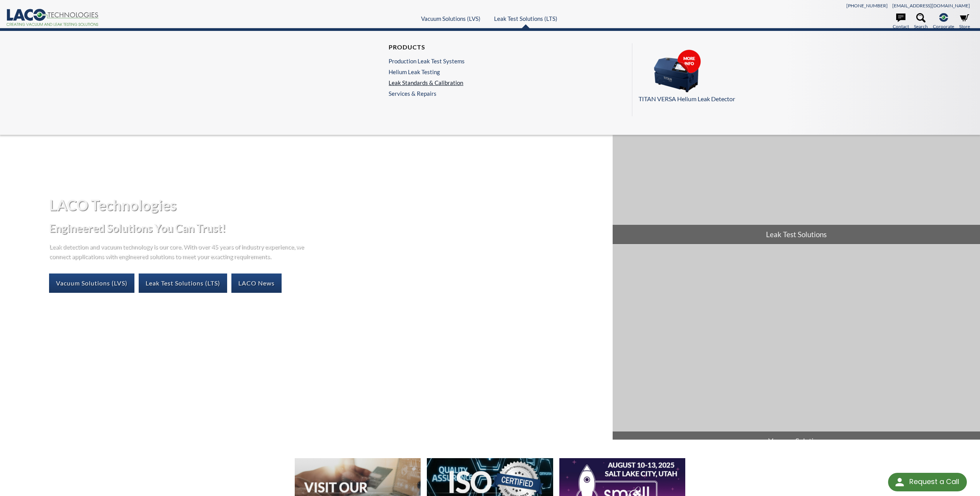 The height and width of the screenshot is (496, 980). What do you see at coordinates (426, 83) in the screenshot?
I see `a: Leak Standards & Calibration` at bounding box center [426, 83].